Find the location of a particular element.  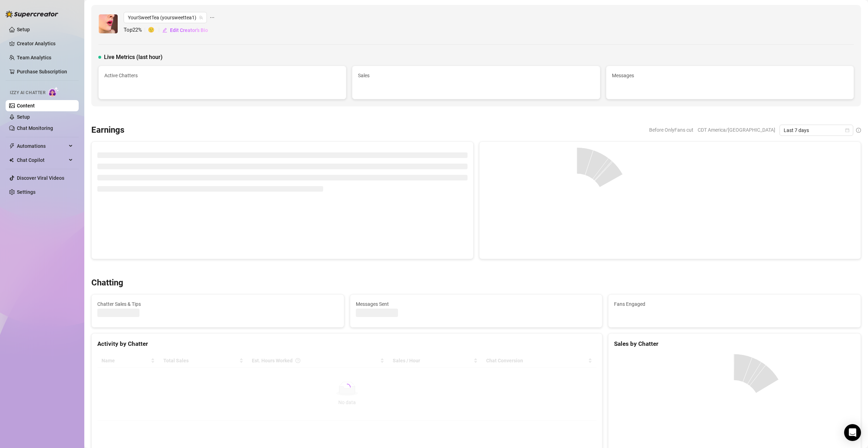

span: Izzy AI Chatter is located at coordinates (27, 93).